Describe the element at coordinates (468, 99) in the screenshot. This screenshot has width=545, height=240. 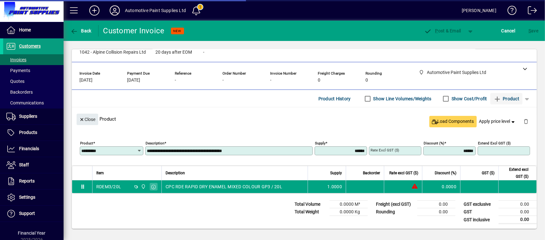
I see `label: Show Cost/Profit` at that location.